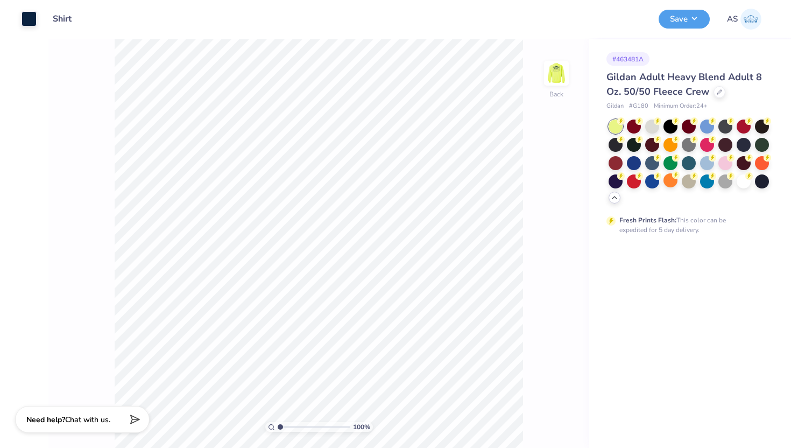  Describe the element at coordinates (684, 84) in the screenshot. I see `span: Gildan Adult Heavy Blend Adult 8 Oz. 50/50 Fleece Crew` at that location.